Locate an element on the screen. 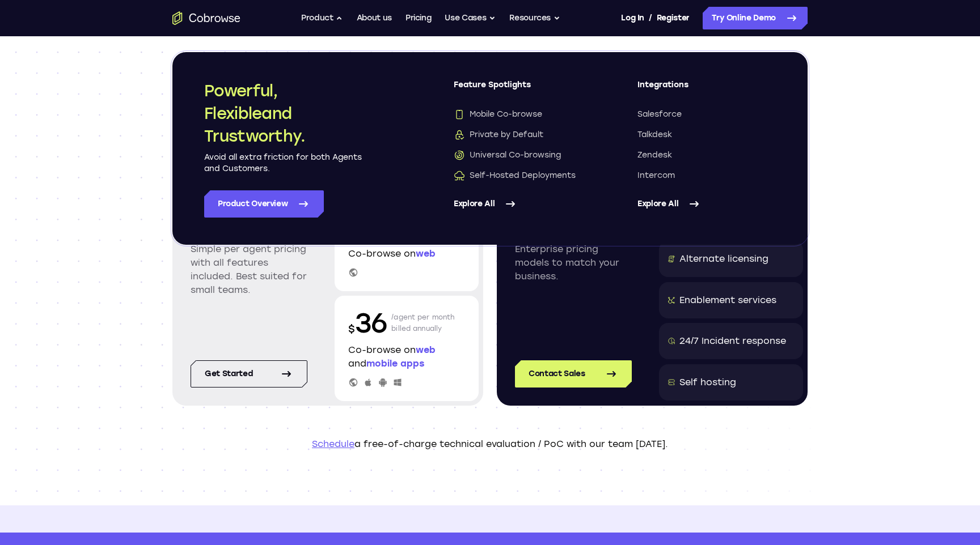  div: 24/7 Incident response is located at coordinates (733, 341).